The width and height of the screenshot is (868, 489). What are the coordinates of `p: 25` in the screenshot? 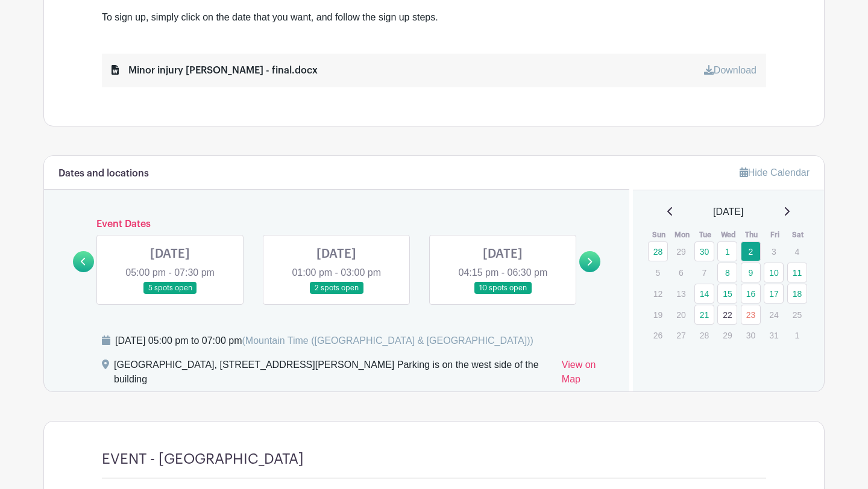 It's located at (797, 315).